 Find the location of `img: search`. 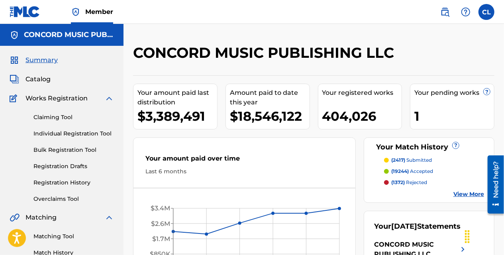

img: search is located at coordinates (445, 12).